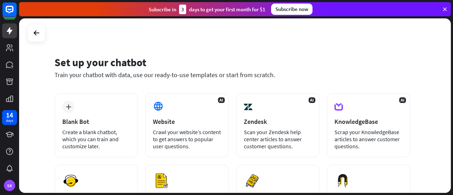 The image size is (453, 195). I want to click on div: Blank Bot, so click(96, 121).